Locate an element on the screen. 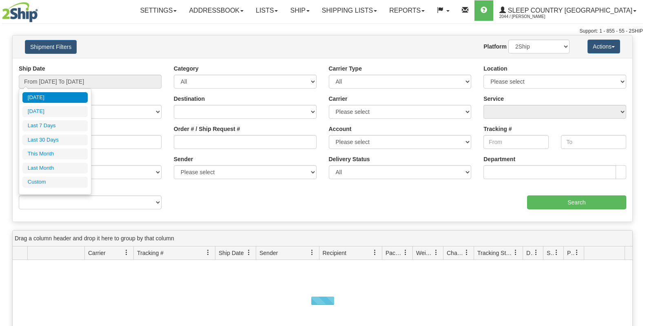 This screenshot has height=326, width=645. a: Shipping lists is located at coordinates (349, 11).